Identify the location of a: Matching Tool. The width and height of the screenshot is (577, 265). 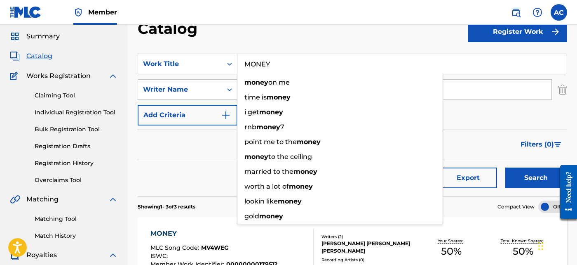
(76, 219).